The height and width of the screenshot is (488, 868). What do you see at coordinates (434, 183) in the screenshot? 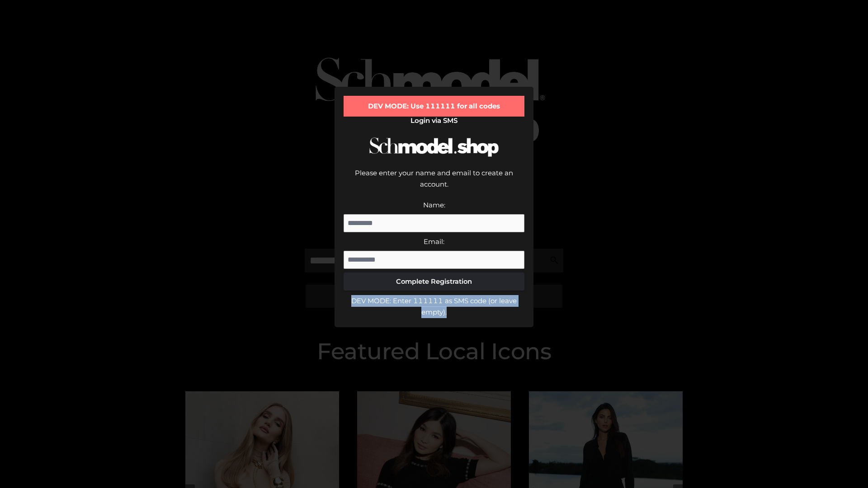
I see `div: Please enter your name and email to create an account.` at bounding box center [434, 183].